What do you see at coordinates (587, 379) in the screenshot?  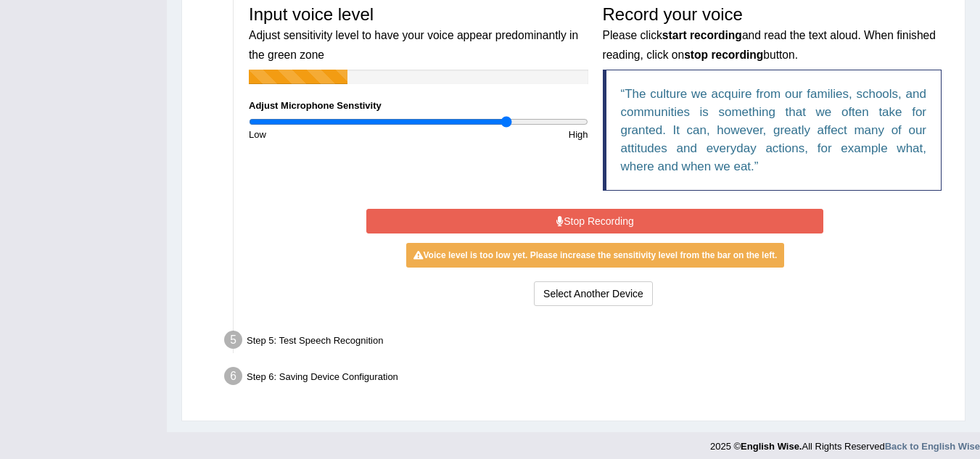 I see `div: Step 6: Saving Device Configuration` at bounding box center [587, 379].